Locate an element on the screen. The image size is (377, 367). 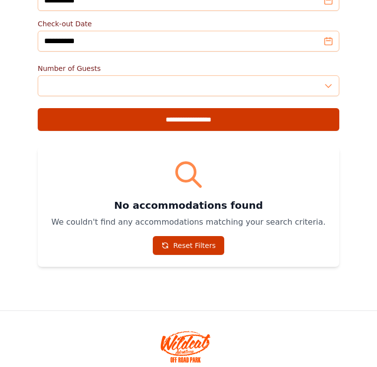
a: Reset Filters is located at coordinates (188, 245).